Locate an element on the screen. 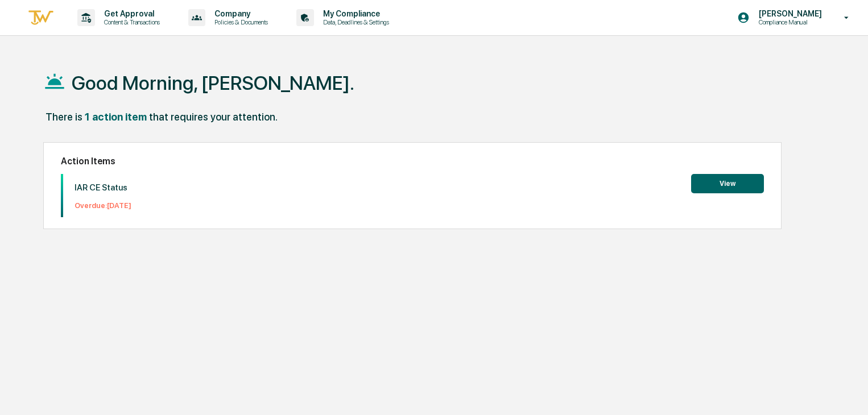 This screenshot has width=868, height=415. button: View is located at coordinates (727, 184).